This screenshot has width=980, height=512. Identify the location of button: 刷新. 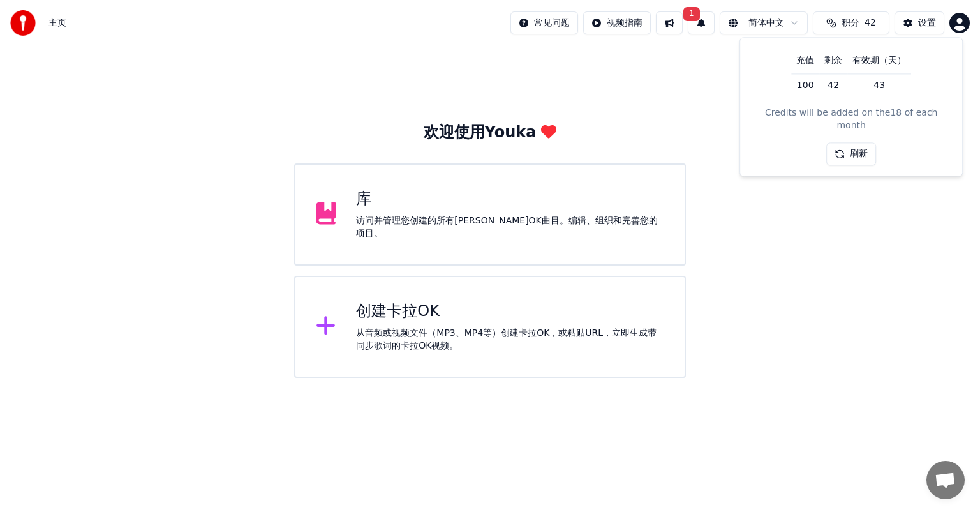
(851, 155).